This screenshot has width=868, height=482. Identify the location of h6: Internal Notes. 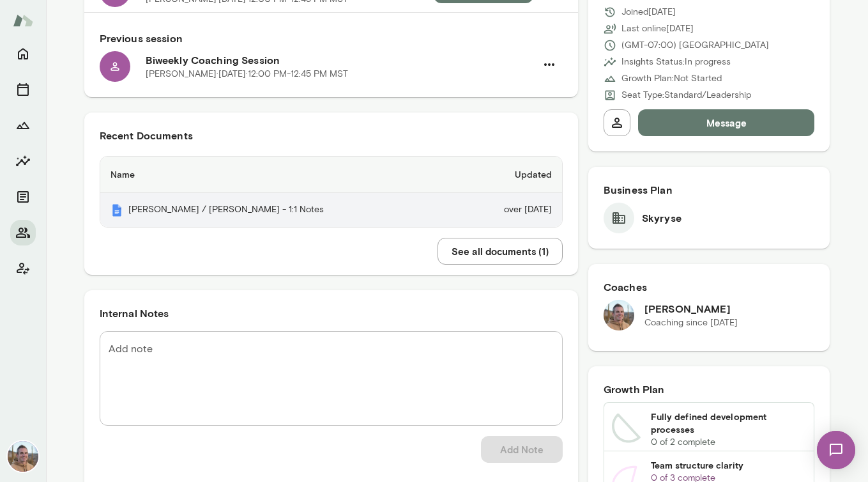
(331, 313).